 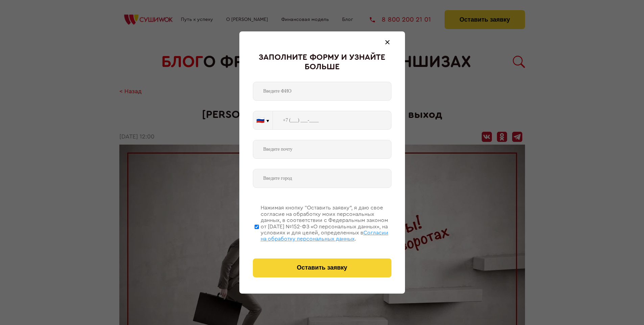 I want to click on input: +7 (___) ___-____, so click(x=332, y=120).